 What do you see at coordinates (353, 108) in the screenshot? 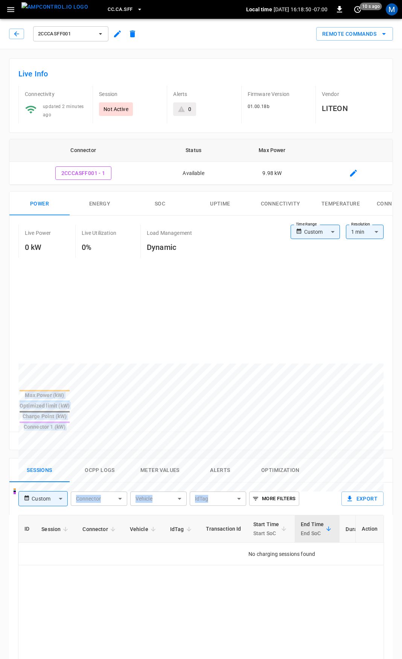
I see `h6: LITEON` at bounding box center [353, 108].